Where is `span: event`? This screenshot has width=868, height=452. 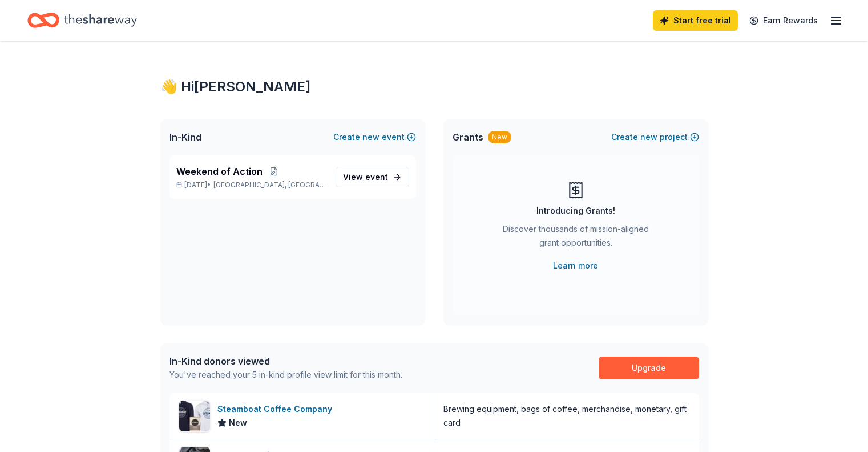 span: event is located at coordinates (377, 177).